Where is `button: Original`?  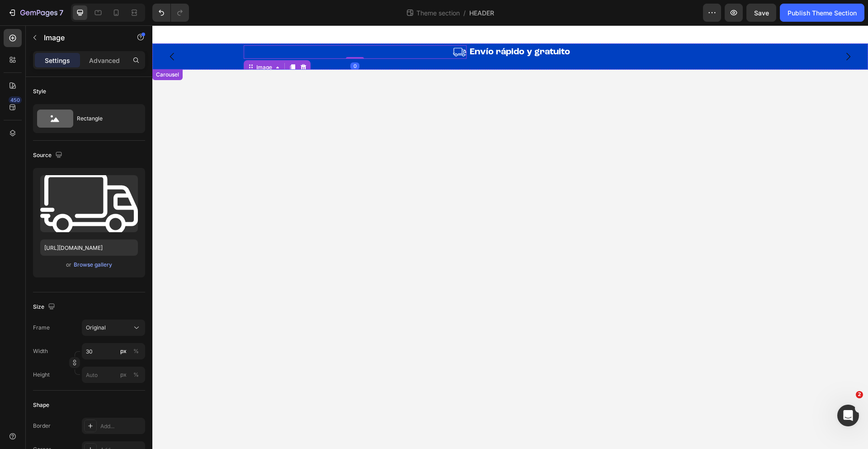
button: Original is located at coordinates (114, 328).